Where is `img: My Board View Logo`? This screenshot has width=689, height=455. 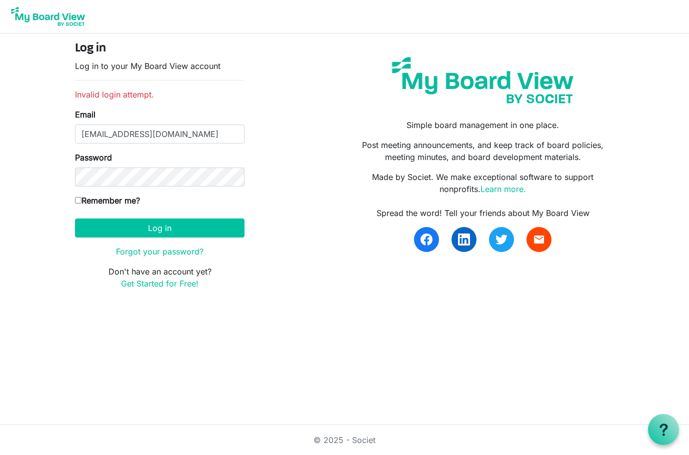 img: My Board View Logo is located at coordinates (48, 17).